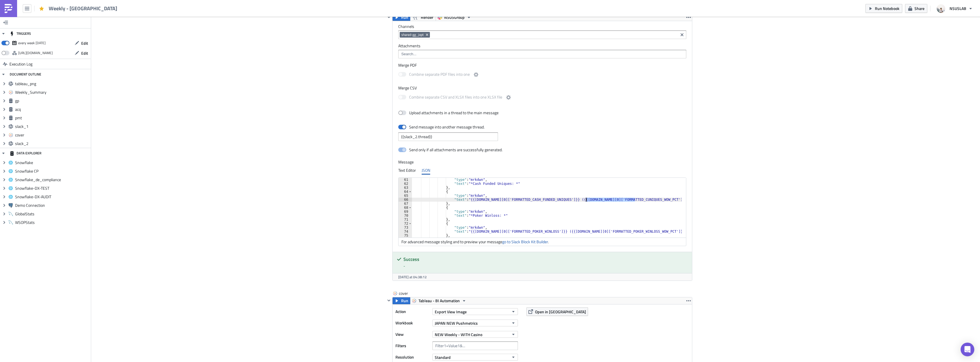 This screenshot has width=980, height=362. What do you see at coordinates (439, 301) in the screenshot?
I see `span: Tableau - BI Automation` at bounding box center [439, 301].